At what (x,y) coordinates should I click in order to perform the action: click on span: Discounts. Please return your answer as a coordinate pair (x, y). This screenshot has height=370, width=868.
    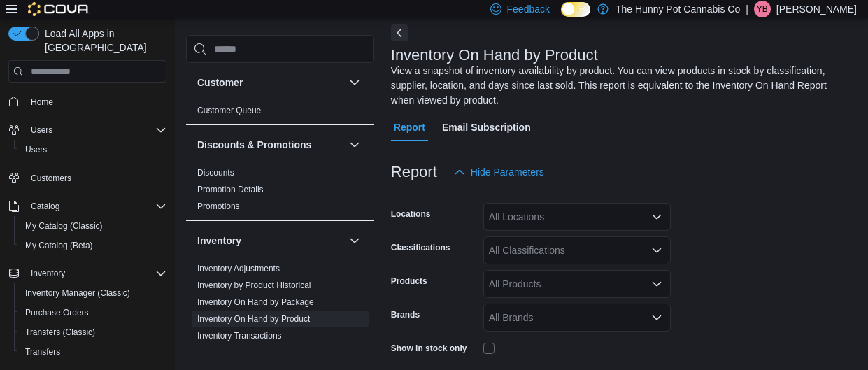
    Looking at the image, I should click on (216, 173).